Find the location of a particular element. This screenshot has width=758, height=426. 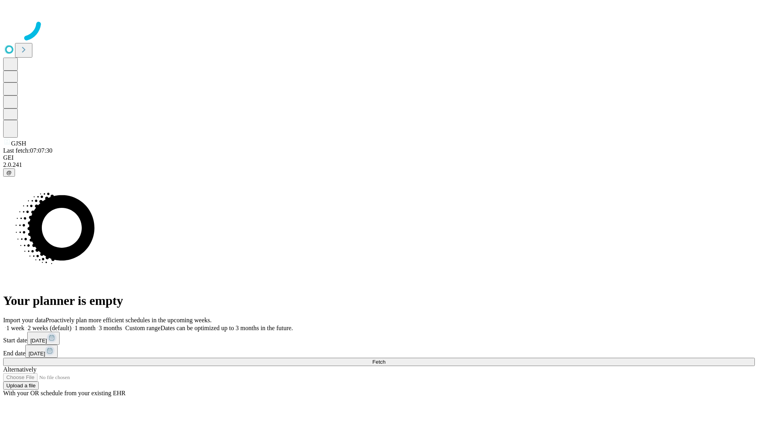

span: Dates can be optimized up to 3 months in the future. is located at coordinates (227, 328).